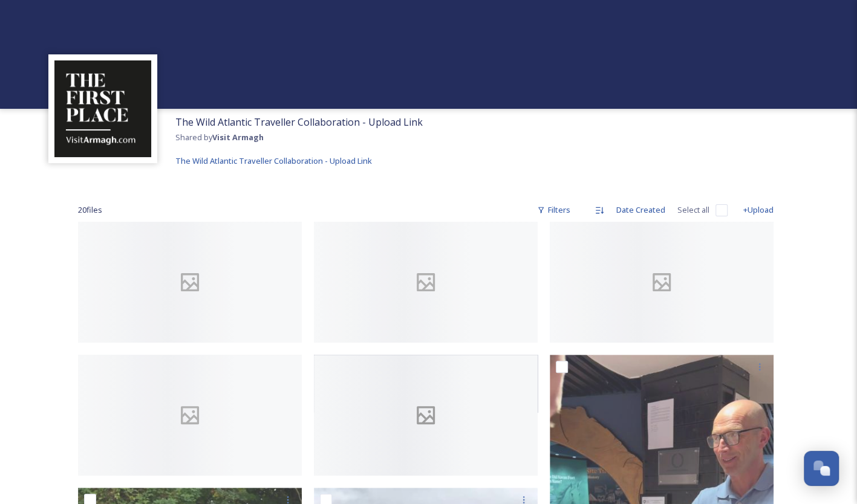 This screenshot has width=857, height=504. I want to click on button: Open Chat, so click(821, 468).